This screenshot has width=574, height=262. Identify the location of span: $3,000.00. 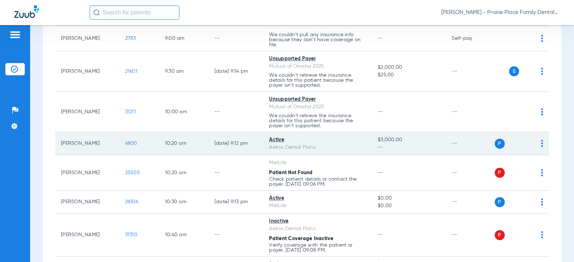
(409, 140).